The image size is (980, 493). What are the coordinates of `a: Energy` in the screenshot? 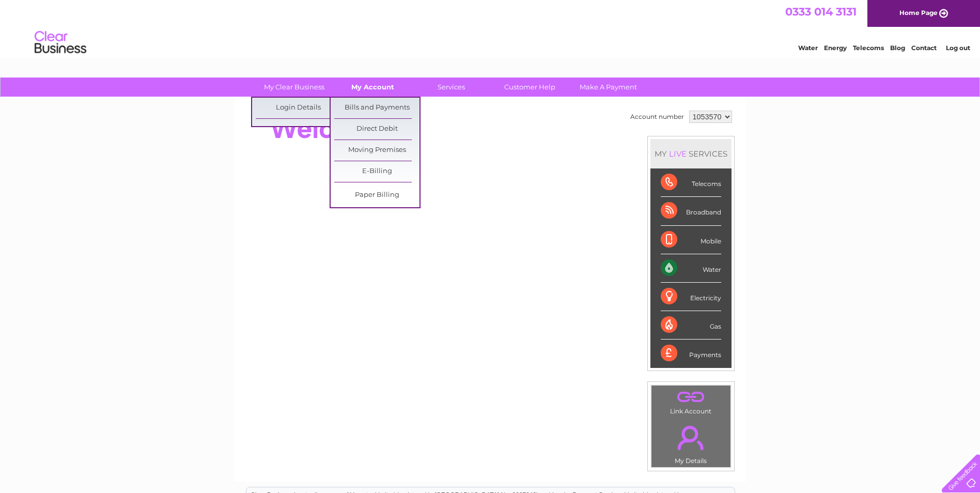 It's located at (835, 48).